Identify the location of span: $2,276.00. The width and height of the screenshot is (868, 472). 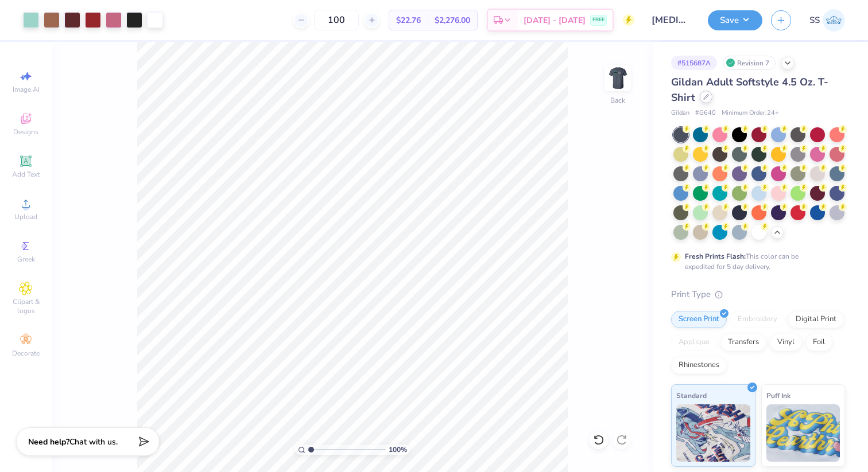
(452, 20).